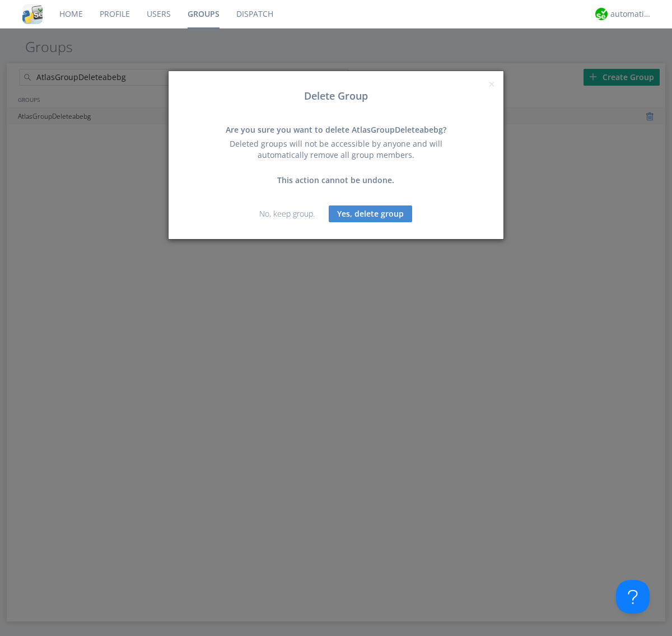 The width and height of the screenshot is (672, 636). I want to click on h3: Delete Group, so click(336, 96).